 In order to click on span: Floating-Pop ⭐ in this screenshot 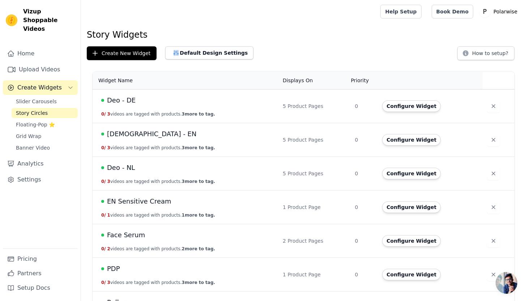, I will do `click(35, 124)`.